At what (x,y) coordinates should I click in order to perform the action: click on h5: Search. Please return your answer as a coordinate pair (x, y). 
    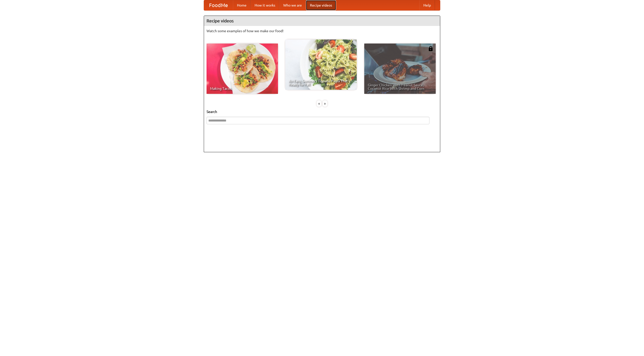
    Looking at the image, I should click on (322, 112).